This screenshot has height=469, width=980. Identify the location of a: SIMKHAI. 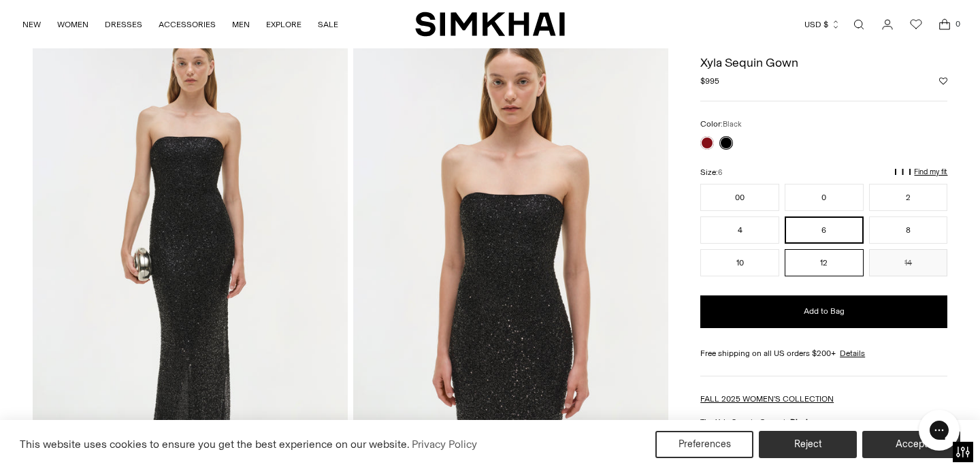
(490, 24).